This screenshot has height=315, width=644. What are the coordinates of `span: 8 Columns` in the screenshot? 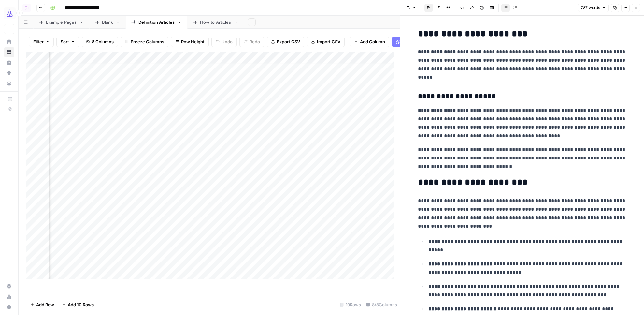 It's located at (103, 42).